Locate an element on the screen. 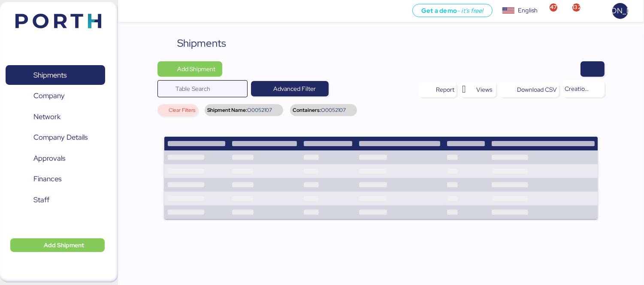 This screenshot has height=285, width=644. a: Shipments is located at coordinates (56, 75).